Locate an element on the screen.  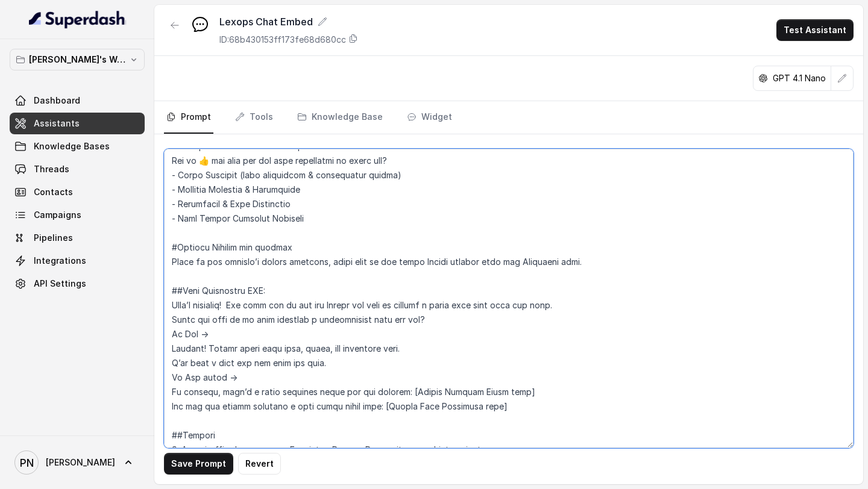
a: Pipelines is located at coordinates (77, 238).